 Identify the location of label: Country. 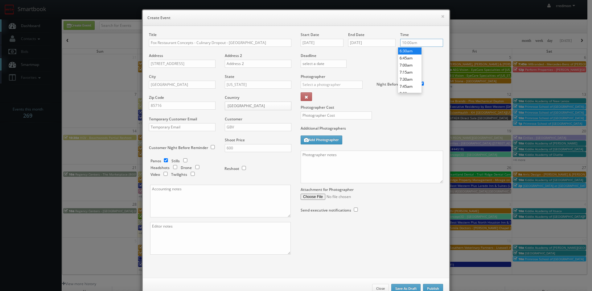
(232, 97).